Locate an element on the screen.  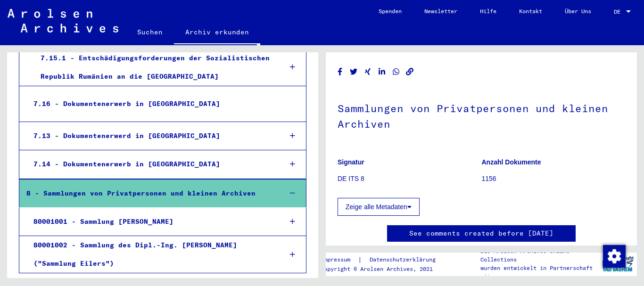
p: Copyright © Arolsen Archives, 2021 is located at coordinates (384, 269).